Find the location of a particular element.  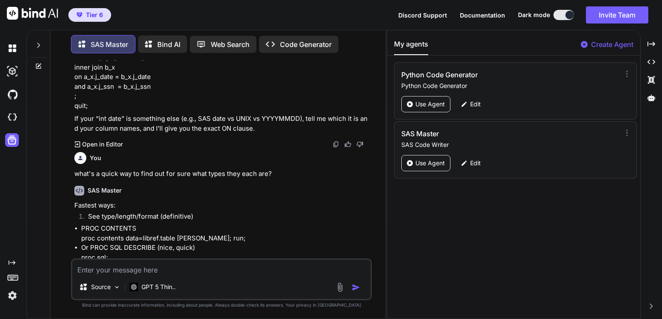

button: Discord Support is located at coordinates (423, 15).